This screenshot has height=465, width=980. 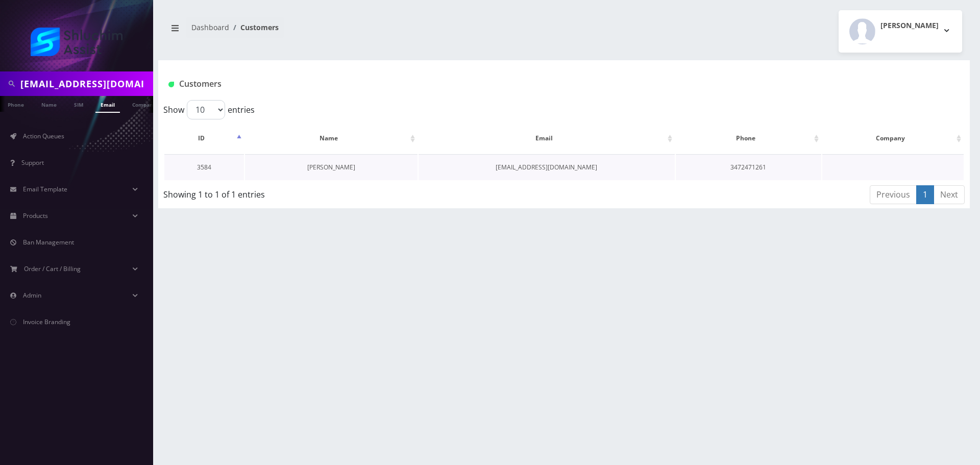 What do you see at coordinates (32, 162) in the screenshot?
I see `span: Support` at bounding box center [32, 162].